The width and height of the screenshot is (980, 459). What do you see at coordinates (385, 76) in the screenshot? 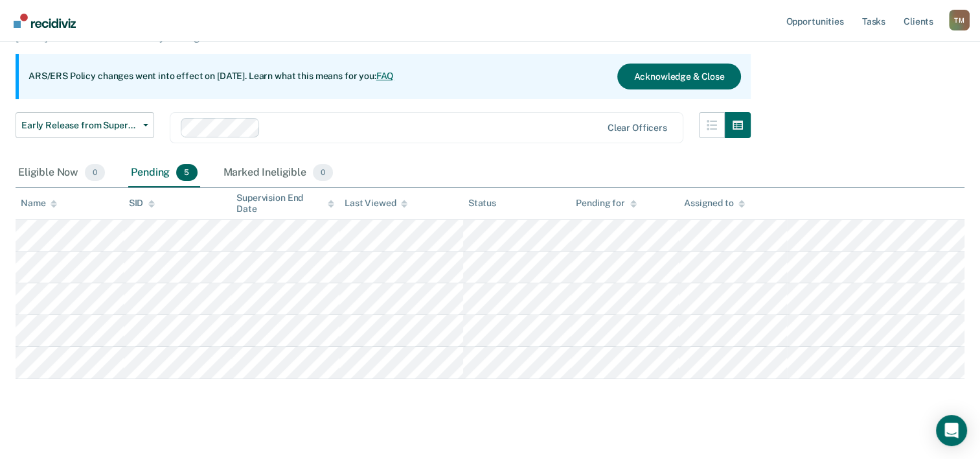
I see `a: FAQ` at bounding box center [385, 76].